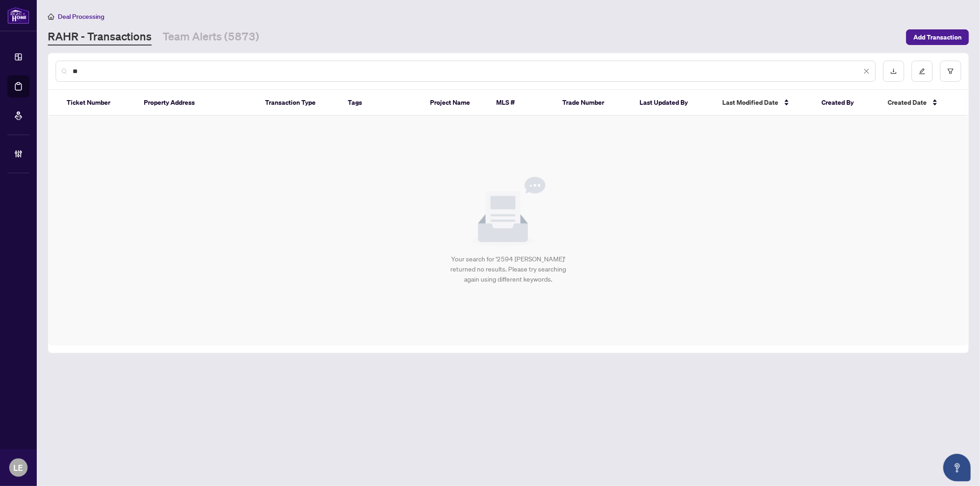 The image size is (980, 486). Describe the element at coordinates (866, 72) in the screenshot. I see `span: close` at that location.